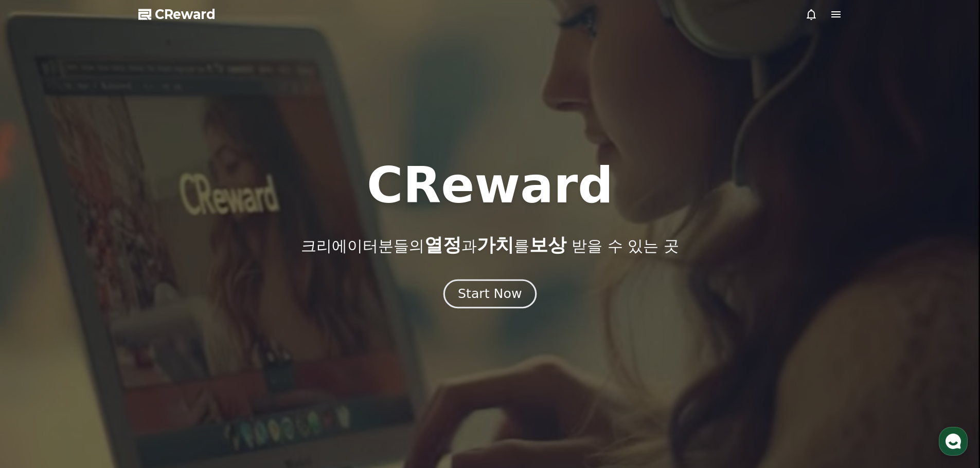 The image size is (980, 468). Describe the element at coordinates (547, 245) in the screenshot. I see `span: 보상` at that location.